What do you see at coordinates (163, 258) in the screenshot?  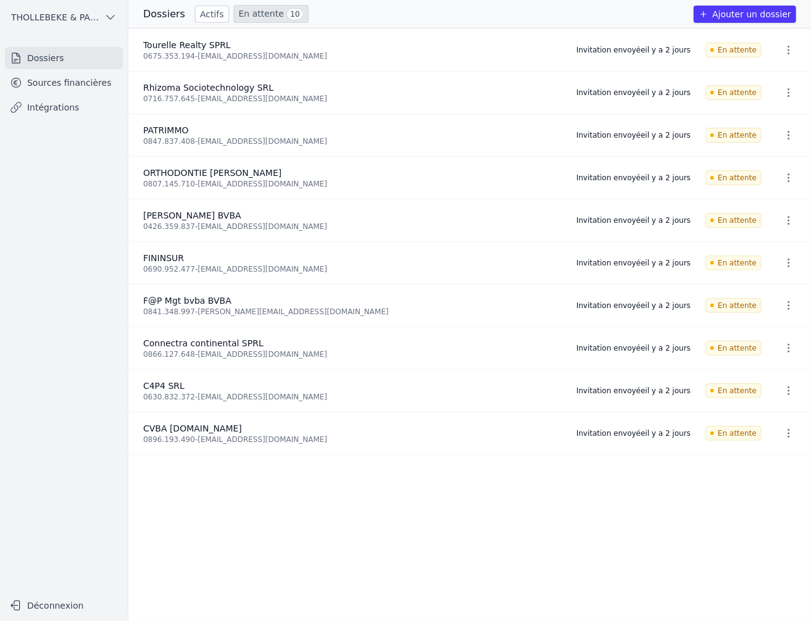 I see `span: FININSUR` at bounding box center [163, 258].